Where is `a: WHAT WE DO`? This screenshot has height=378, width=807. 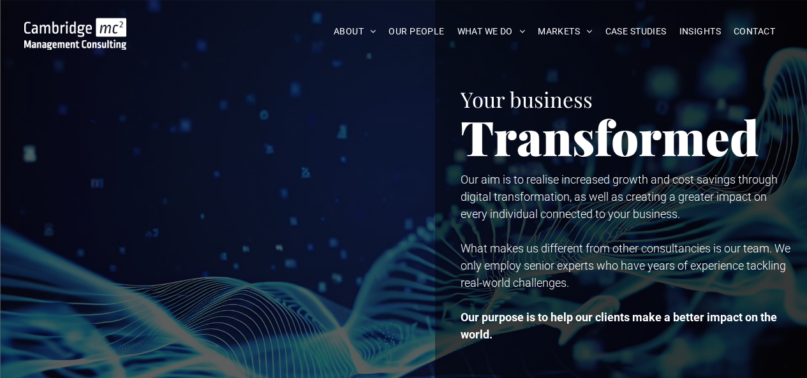
a: WHAT WE DO is located at coordinates (491, 31).